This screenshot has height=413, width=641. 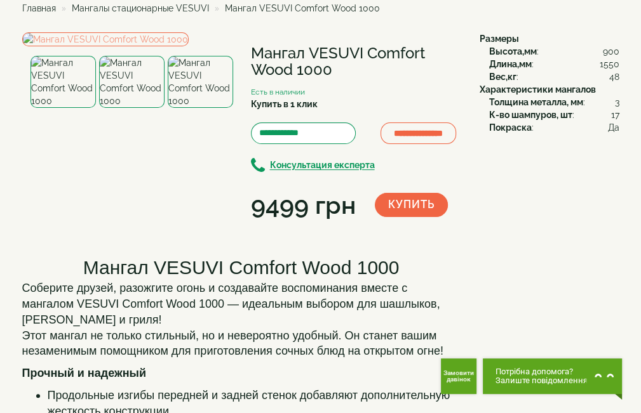 What do you see at coordinates (105, 39) in the screenshot?
I see `a: Мангал VESUVI Comfort Wood 1000` at bounding box center [105, 39].